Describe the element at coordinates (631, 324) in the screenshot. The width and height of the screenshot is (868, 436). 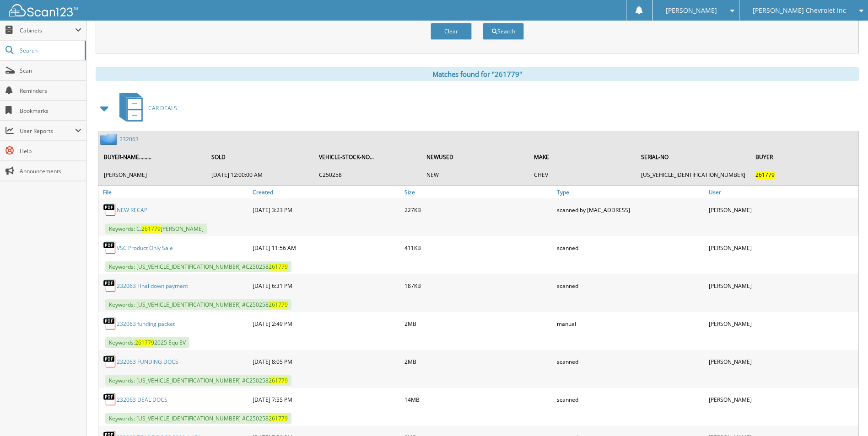
I see `div: manual` at that location.